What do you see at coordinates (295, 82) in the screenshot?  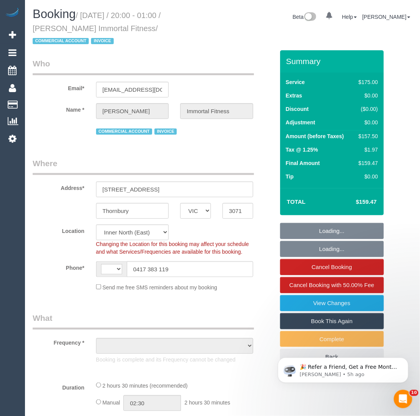 I see `label: Service` at bounding box center [295, 82].